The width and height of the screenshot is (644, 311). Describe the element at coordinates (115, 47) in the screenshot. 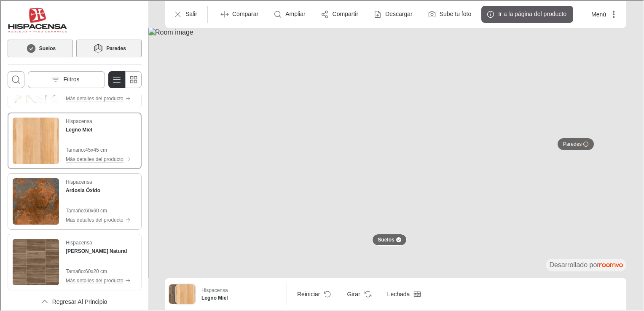

I see `h6: Paredes` at that location.